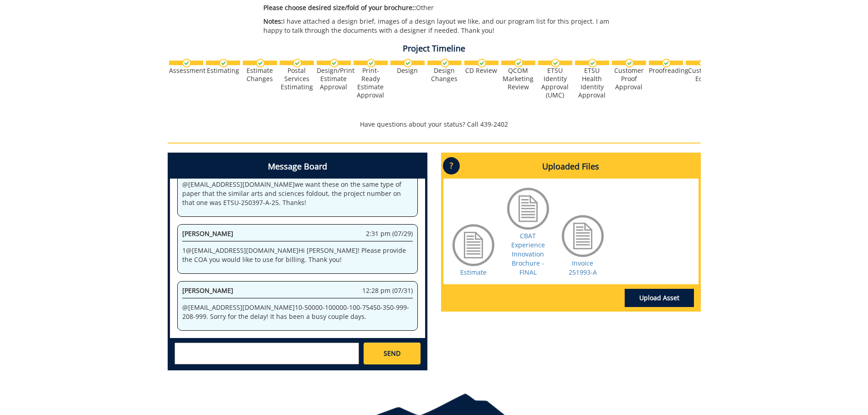  What do you see at coordinates (298, 167) in the screenshot?
I see `h4: Message Board` at bounding box center [298, 167].